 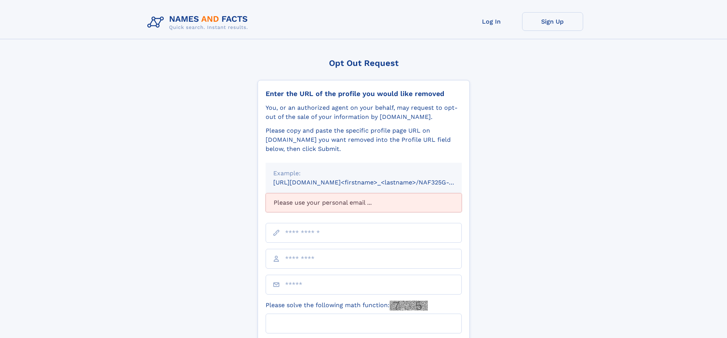 I want to click on div: You, or an authorized agent on your behalf, may request to opt-out of the sale of your informatio..., so click(x=364, y=113).